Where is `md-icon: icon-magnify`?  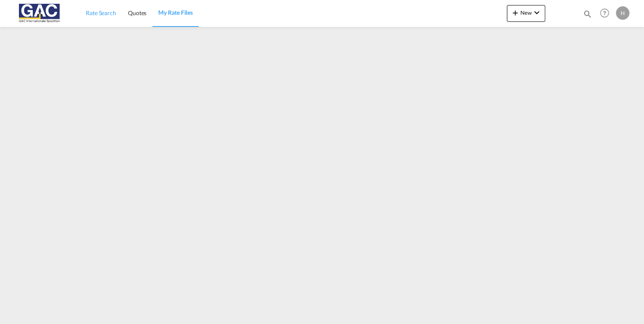
md-icon: icon-magnify is located at coordinates (588, 14).